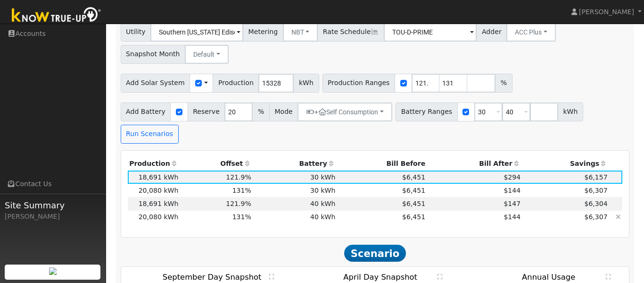 The width and height of the screenshot is (644, 283). What do you see at coordinates (149, 134) in the screenshot?
I see `button: Run Scenarios` at bounding box center [149, 134].